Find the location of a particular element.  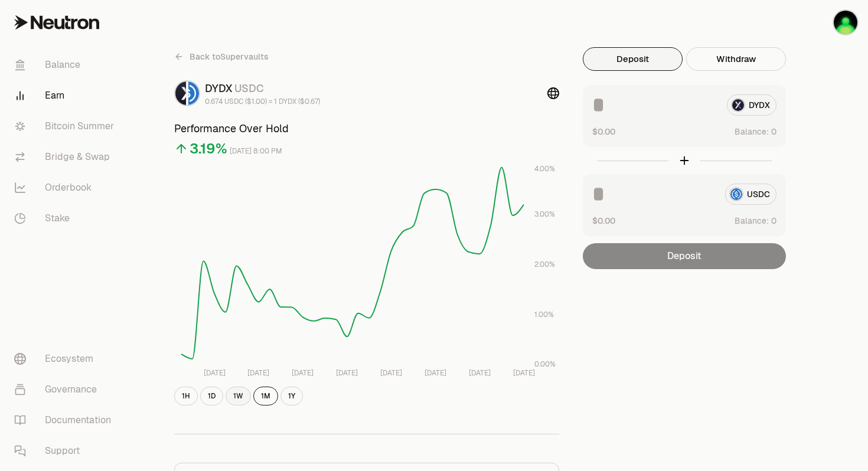

a: Bridge & Swap is located at coordinates (66, 157).